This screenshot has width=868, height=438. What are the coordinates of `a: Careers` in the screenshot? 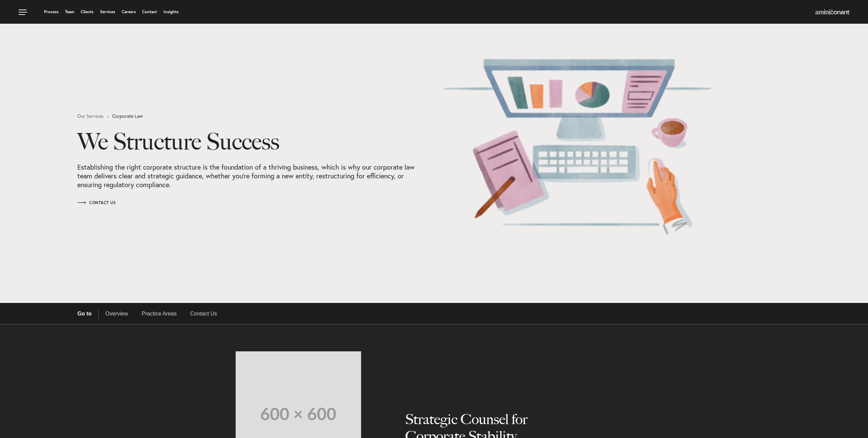 It's located at (129, 12).